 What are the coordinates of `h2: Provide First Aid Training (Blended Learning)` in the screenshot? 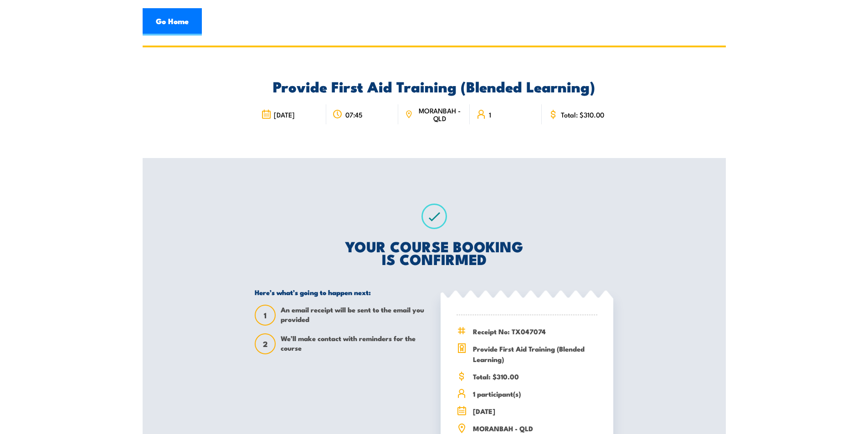 It's located at (434, 86).